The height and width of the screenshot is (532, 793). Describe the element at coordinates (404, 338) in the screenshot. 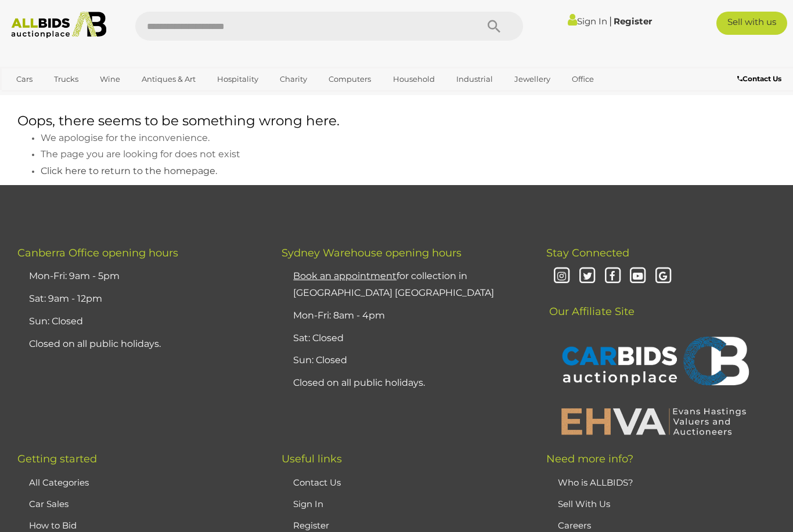

I see `li: Sat: Closed` at that location.